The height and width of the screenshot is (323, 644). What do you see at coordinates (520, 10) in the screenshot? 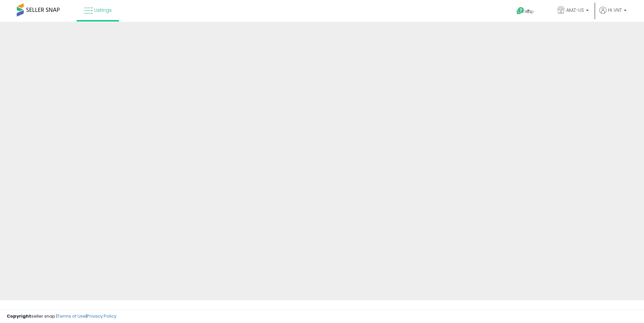
I see `i: Get Help` at bounding box center [520, 10].